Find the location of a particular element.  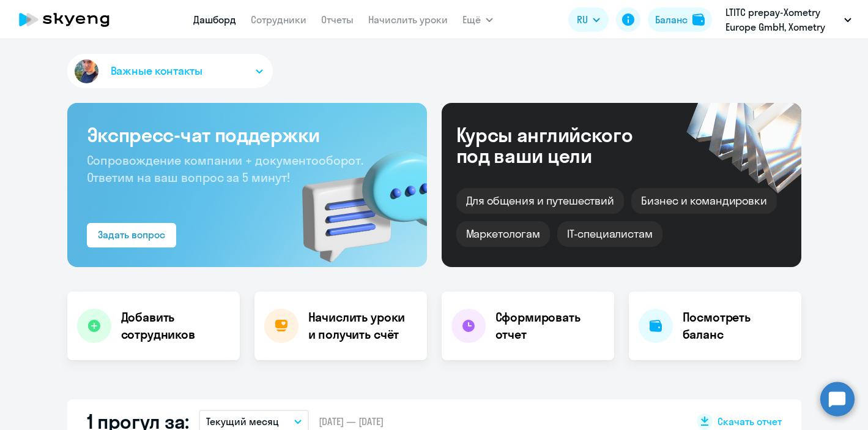

span: Скачать отчет is located at coordinates (749, 421).